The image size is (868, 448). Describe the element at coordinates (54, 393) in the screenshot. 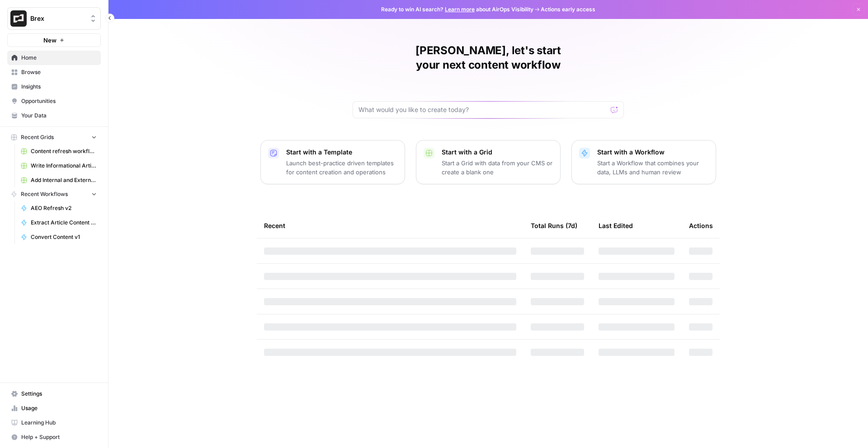

I see `a: Settings` at that location.